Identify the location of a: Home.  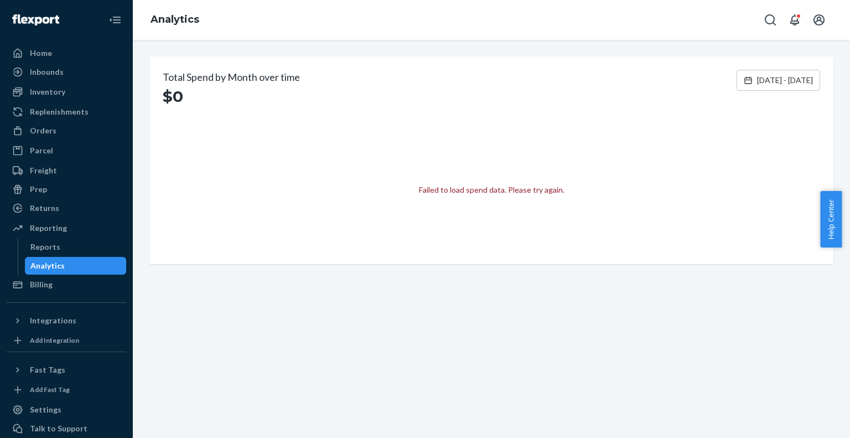
(66, 53).